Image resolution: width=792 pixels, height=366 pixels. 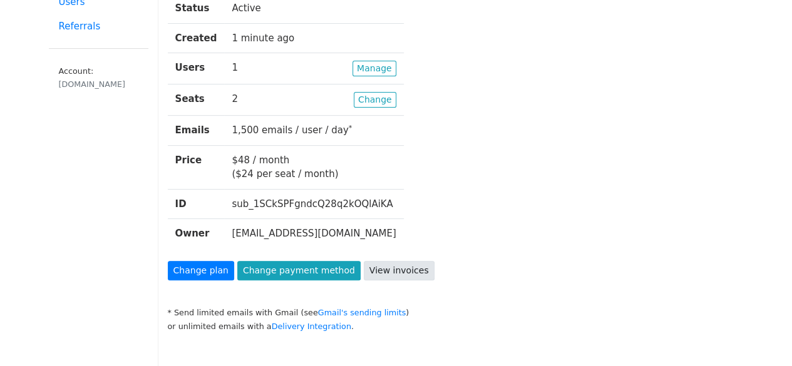 What do you see at coordinates (98, 78) in the screenshot?
I see `small: Account:` at bounding box center [98, 78].